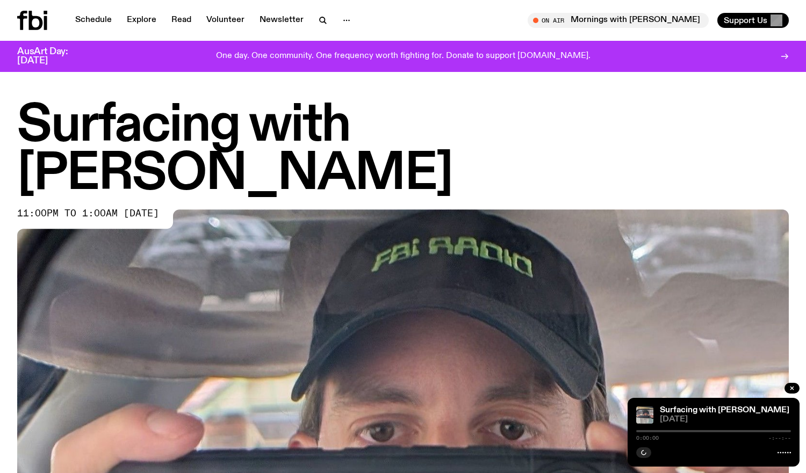 Image resolution: width=806 pixels, height=473 pixels. I want to click on span: 0:00:00, so click(648, 439).